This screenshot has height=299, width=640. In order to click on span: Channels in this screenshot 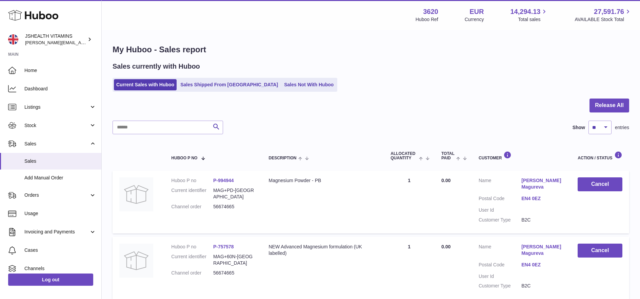, I will do `click(60, 268)`.